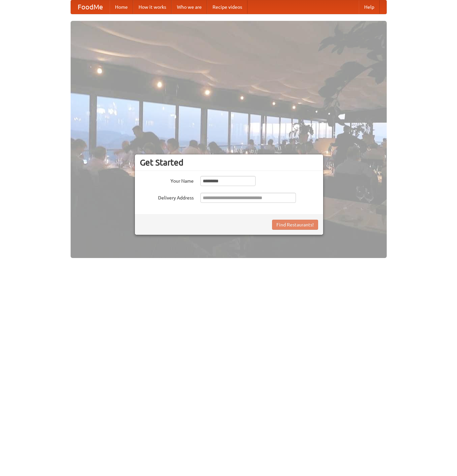 The image size is (457, 476). Describe the element at coordinates (167, 197) in the screenshot. I see `label: Delivery Address` at that location.